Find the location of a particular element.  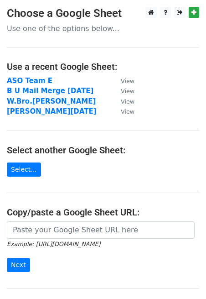

strong: ASO Team E is located at coordinates (30, 81).